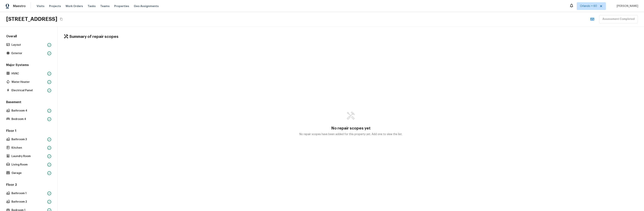  Describe the element at coordinates (29, 139) in the screenshot. I see `p: Bathroom 3` at that location.